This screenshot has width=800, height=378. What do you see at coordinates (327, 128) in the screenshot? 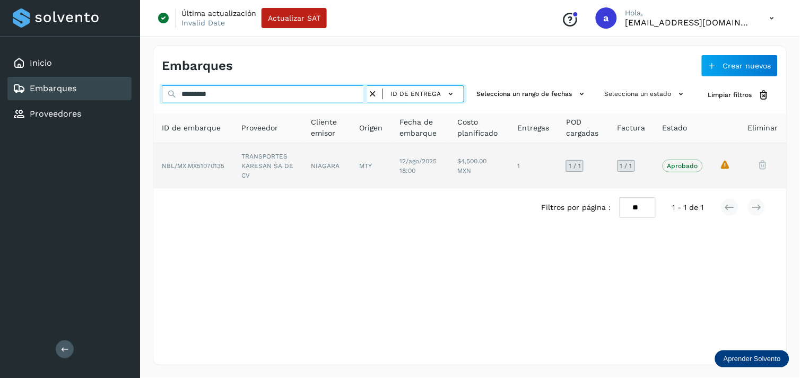
I see `span: Cliente emisor` at bounding box center [327, 128].